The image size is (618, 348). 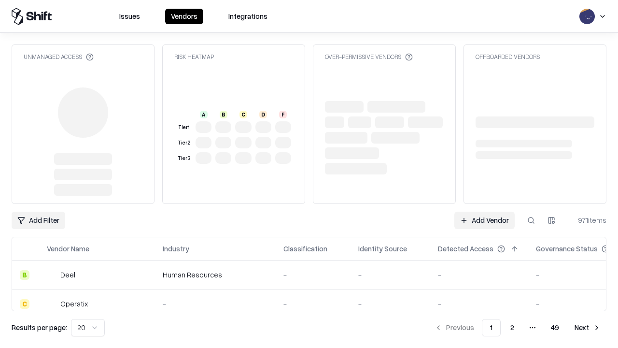 I want to click on div: Governance Status, so click(x=567, y=248).